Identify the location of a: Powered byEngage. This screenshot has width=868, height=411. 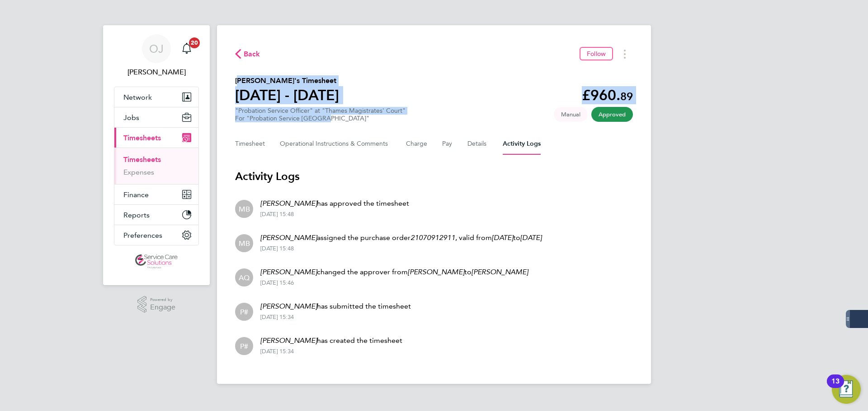
(156, 305).